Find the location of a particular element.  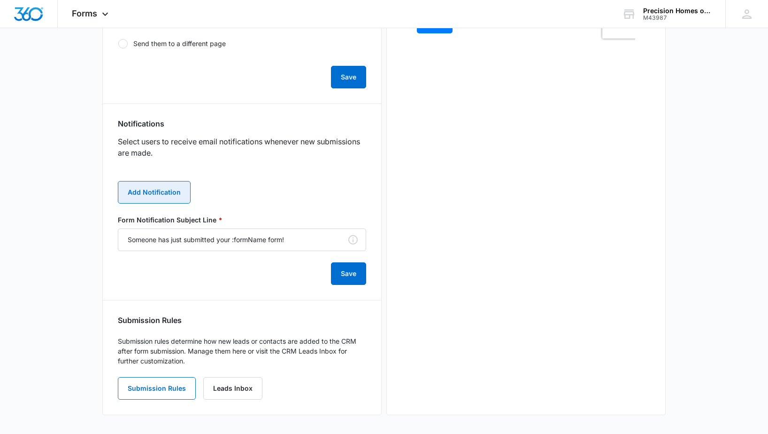

span: Submit is located at coordinates (18, 253).